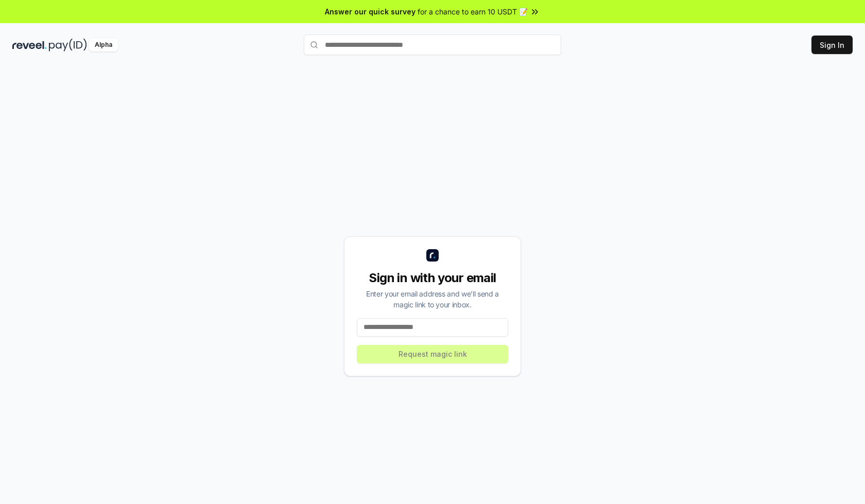 The image size is (865, 504). What do you see at coordinates (432, 256) in the screenshot?
I see `img: logo_small` at bounding box center [432, 256].